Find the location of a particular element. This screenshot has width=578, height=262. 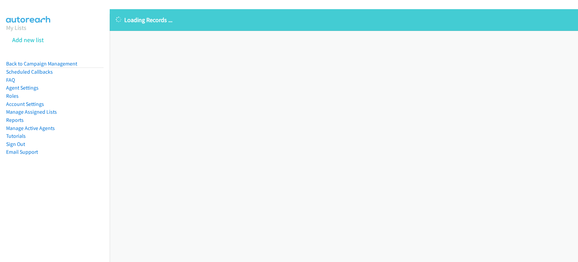

a: Reports is located at coordinates (15, 120).